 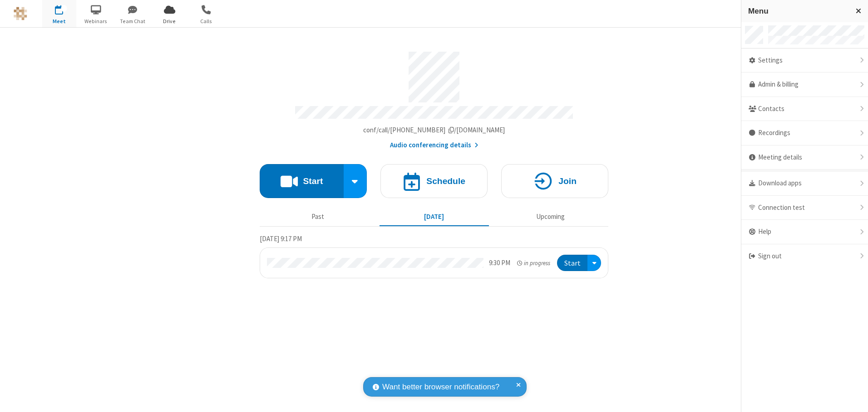 I want to click on button: Past, so click(x=318, y=217).